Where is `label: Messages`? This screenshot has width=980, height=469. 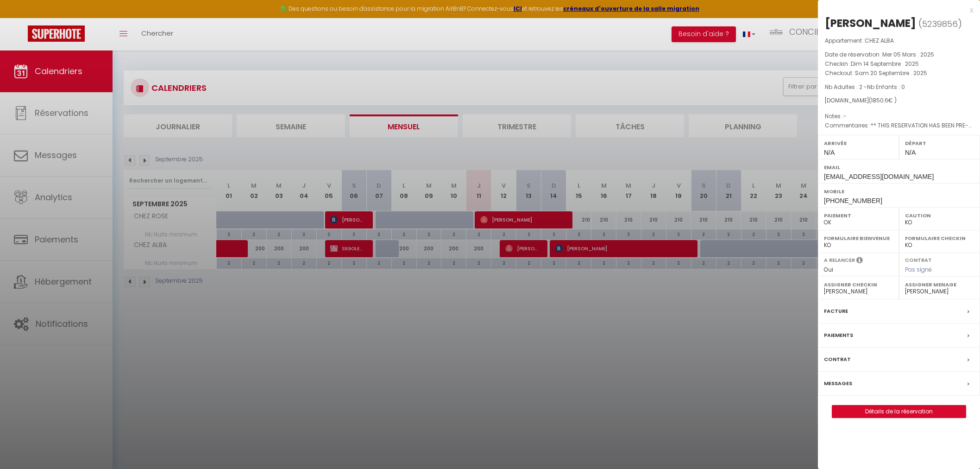
label: Messages is located at coordinates (838, 383).